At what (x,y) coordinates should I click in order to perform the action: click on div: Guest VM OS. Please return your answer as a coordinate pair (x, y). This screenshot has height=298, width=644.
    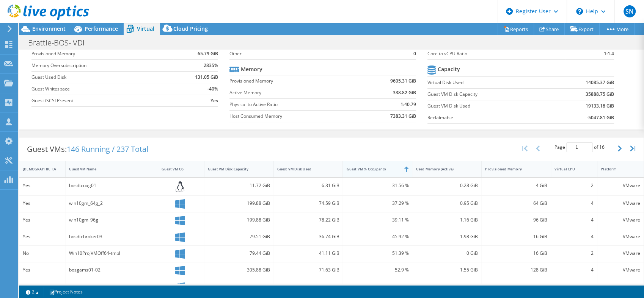
    Looking at the image, I should click on (176, 169).